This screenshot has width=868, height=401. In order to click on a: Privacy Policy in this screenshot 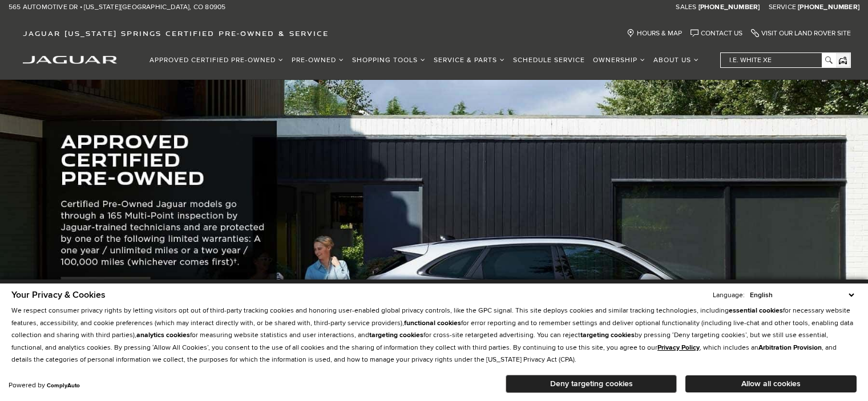, I will do `click(679, 348)`.